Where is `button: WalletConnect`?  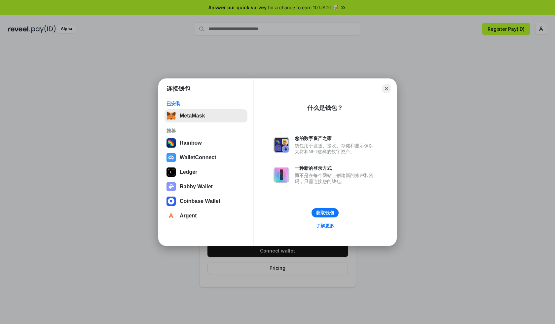 button: WalletConnect is located at coordinates (206, 157).